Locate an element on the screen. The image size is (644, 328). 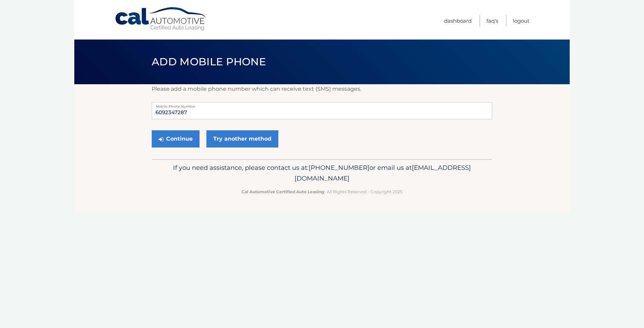
a: Dashboard is located at coordinates (458, 20).